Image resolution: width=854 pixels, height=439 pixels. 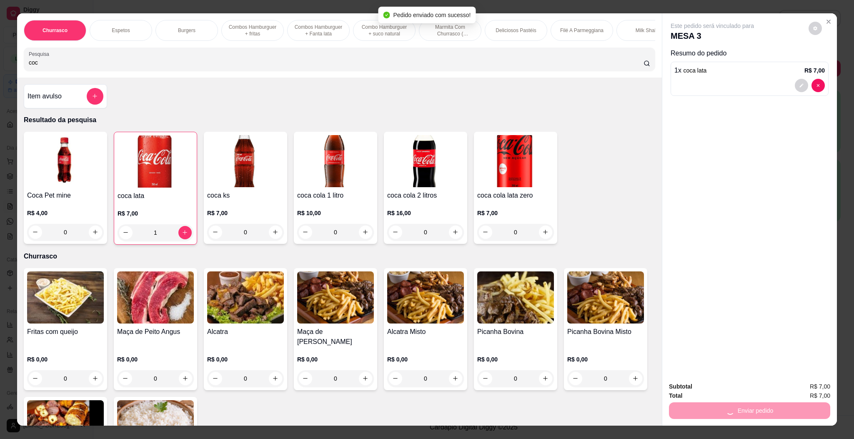 What do you see at coordinates (384, 30) in the screenshot?
I see `p: Combo Hamburguer + suco natural` at bounding box center [384, 30].